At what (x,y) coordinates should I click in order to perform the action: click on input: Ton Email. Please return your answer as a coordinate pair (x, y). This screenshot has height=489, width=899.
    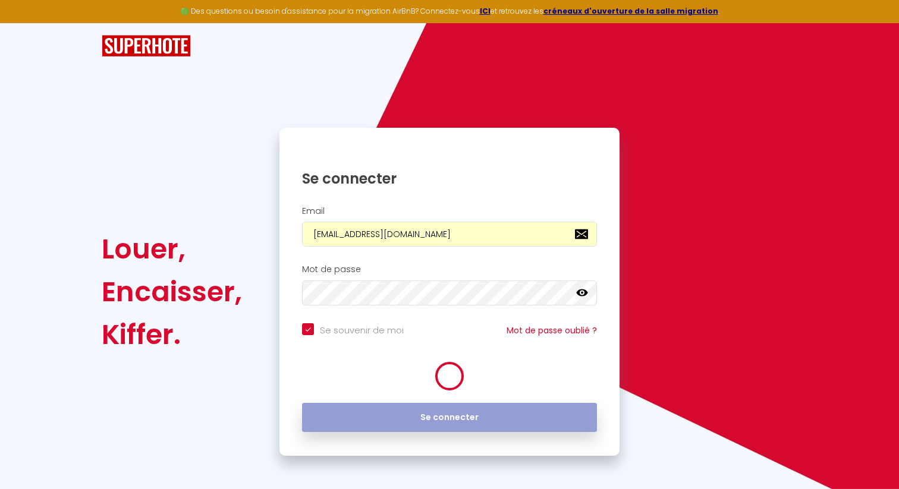
    Looking at the image, I should click on (450, 234).